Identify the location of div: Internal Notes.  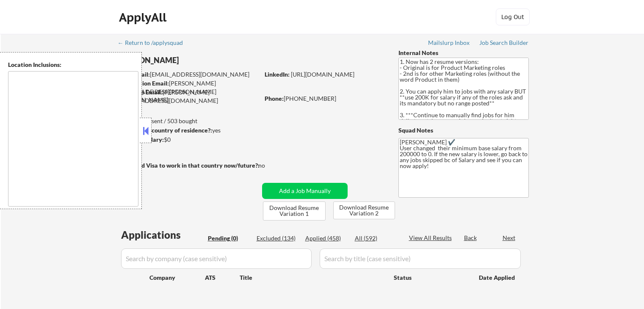
(464, 53).